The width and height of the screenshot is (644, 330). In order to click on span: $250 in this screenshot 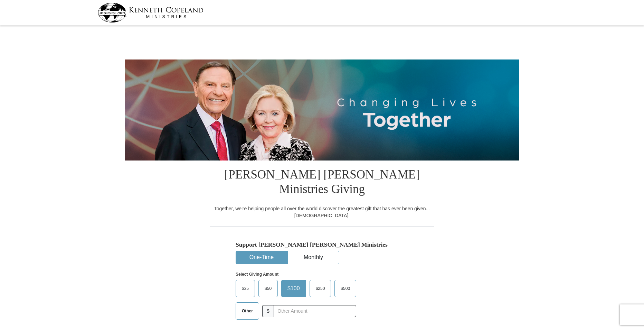, I will do `click(320, 288)`.